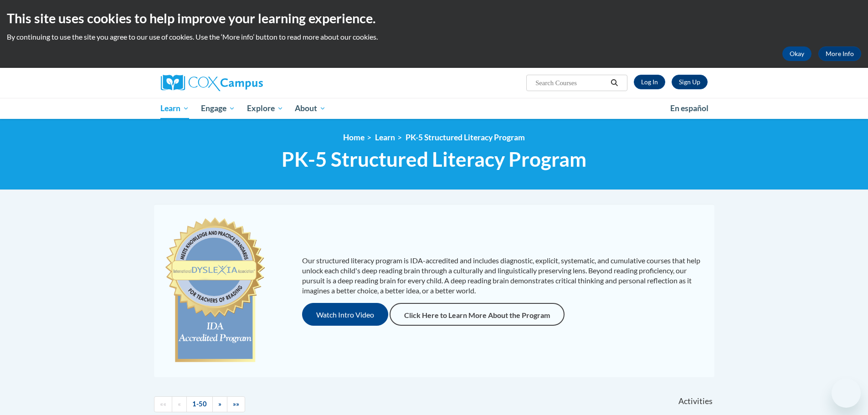  What do you see at coordinates (175, 108) in the screenshot?
I see `span: Learn` at bounding box center [175, 108].